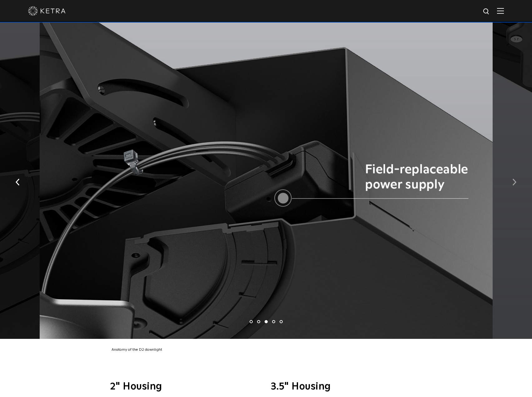 The image size is (532, 397). I want to click on img: ketra-logo-2019-white, so click(47, 11).